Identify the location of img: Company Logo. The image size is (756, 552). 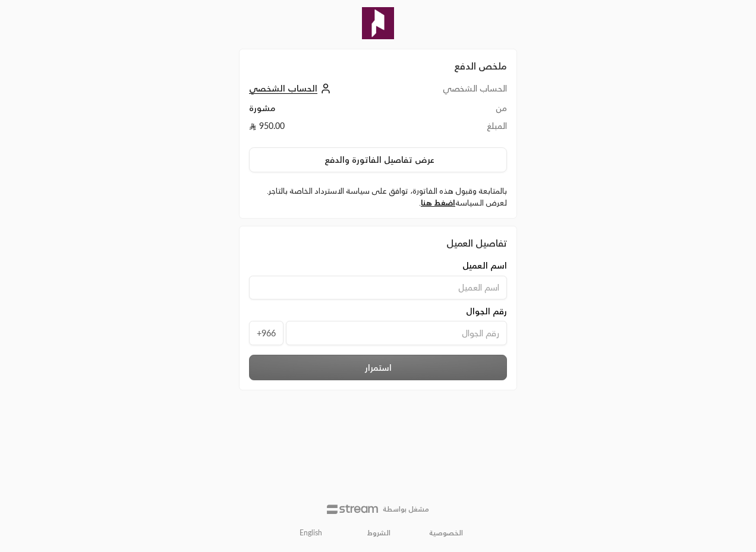
(378, 23).